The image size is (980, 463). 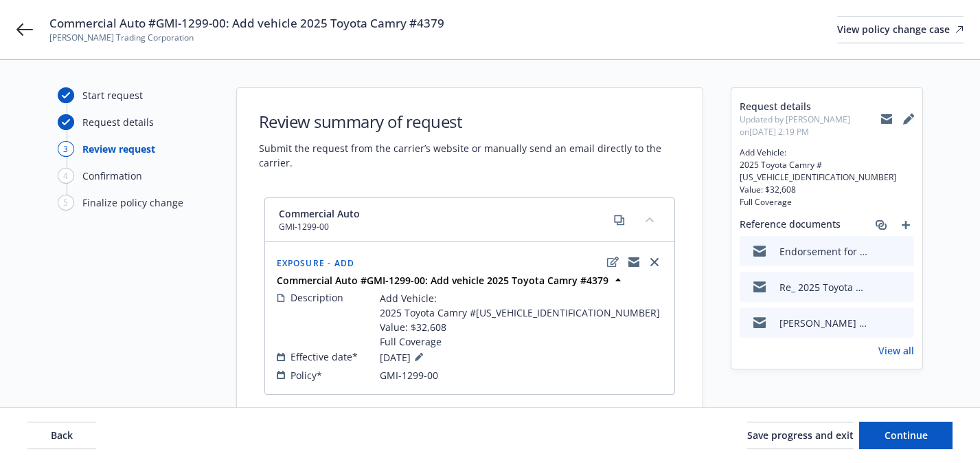 I want to click on span: Back, so click(x=62, y=435).